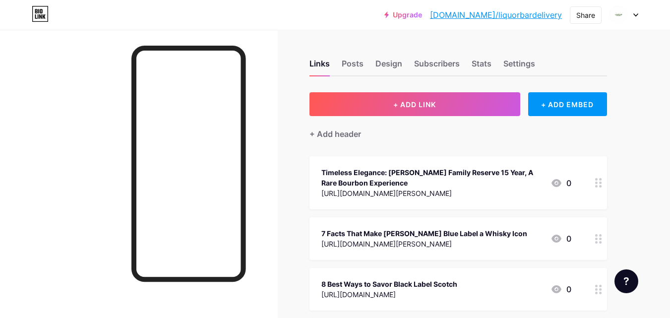 This screenshot has width=670, height=318. What do you see at coordinates (414, 104) in the screenshot?
I see `span: + ADD LINK` at bounding box center [414, 104].